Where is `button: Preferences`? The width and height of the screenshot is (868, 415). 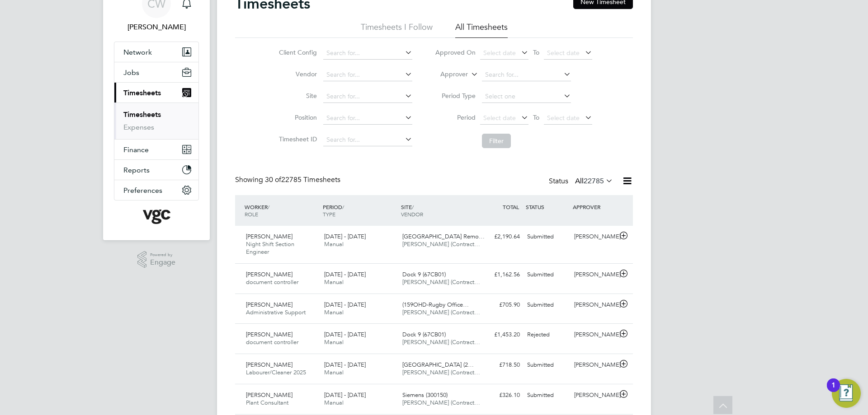
button: Preferences is located at coordinates (156, 190).